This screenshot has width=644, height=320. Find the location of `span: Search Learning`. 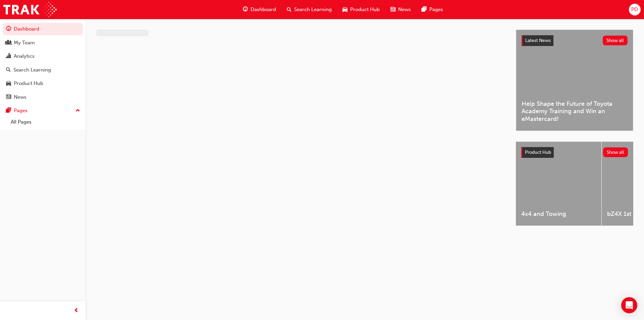

span: Search Learning is located at coordinates (313, 10).